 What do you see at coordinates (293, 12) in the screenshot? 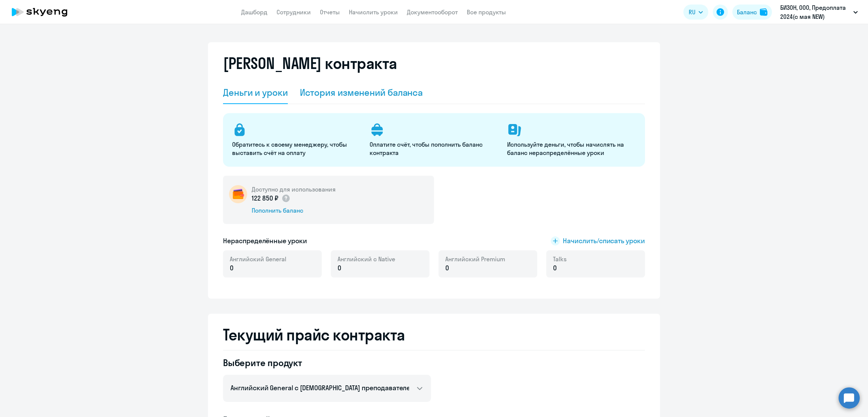
I see `a: Сотрудники` at bounding box center [293, 12].